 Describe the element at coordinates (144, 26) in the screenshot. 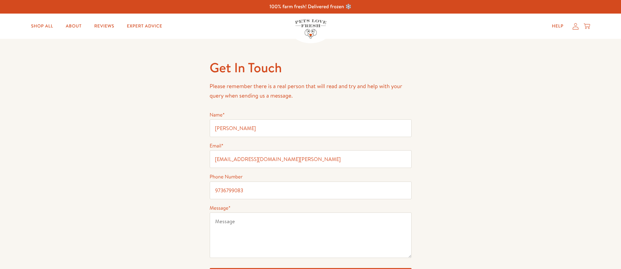

I see `a: Expert Advice` at that location.